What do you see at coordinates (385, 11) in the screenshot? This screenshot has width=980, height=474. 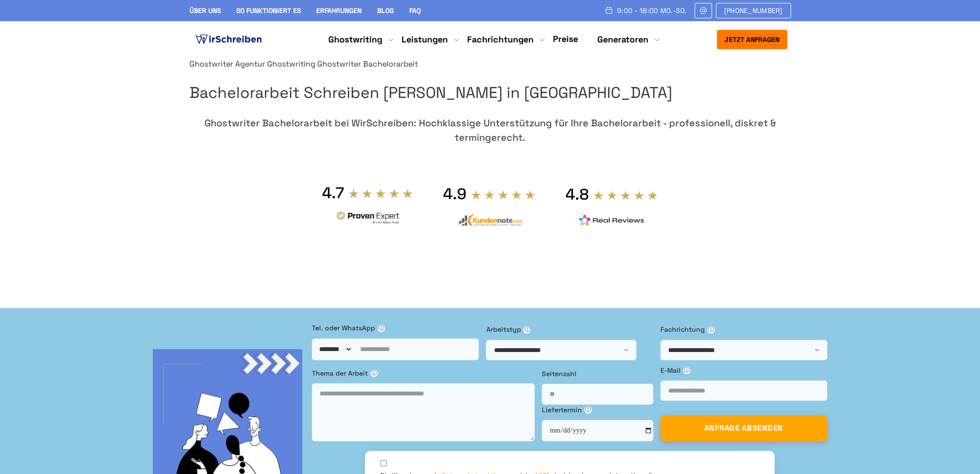 I see `a: Blog` at bounding box center [385, 11].